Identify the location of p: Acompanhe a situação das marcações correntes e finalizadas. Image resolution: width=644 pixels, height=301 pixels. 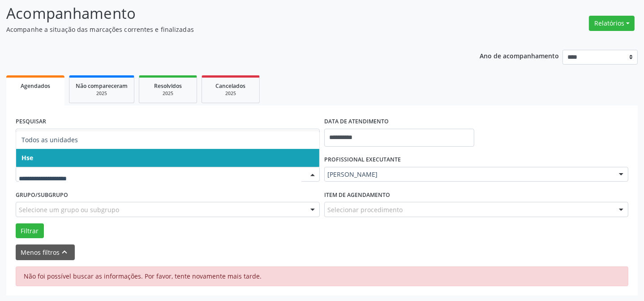
(227, 29).